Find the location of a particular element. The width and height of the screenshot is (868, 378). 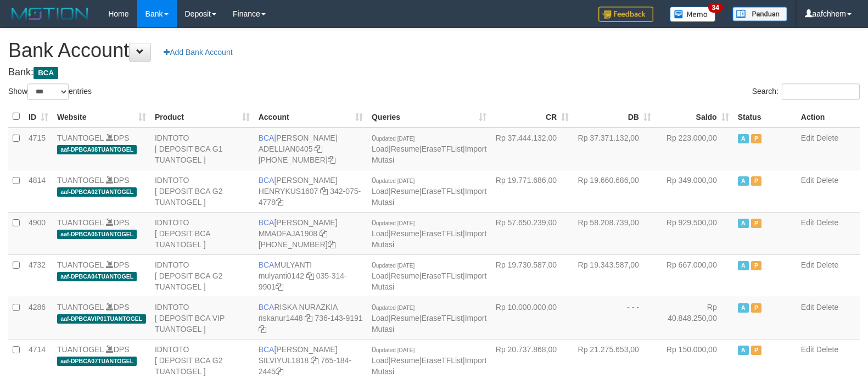

td: RISKA NURAZKIA 736-143-9191 is located at coordinates (311, 318).